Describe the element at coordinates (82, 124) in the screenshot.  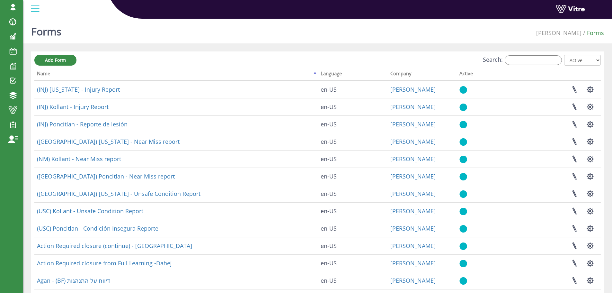
I see `a: (INJ) Poncitlan - Reporte de lesión` at that location.